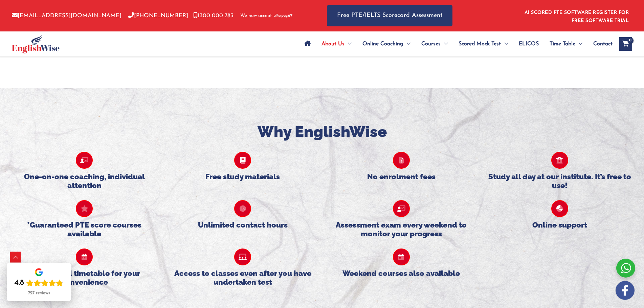 Image resolution: width=644 pixels, height=308 pixels. I want to click on span: We now accept, so click(256, 16).